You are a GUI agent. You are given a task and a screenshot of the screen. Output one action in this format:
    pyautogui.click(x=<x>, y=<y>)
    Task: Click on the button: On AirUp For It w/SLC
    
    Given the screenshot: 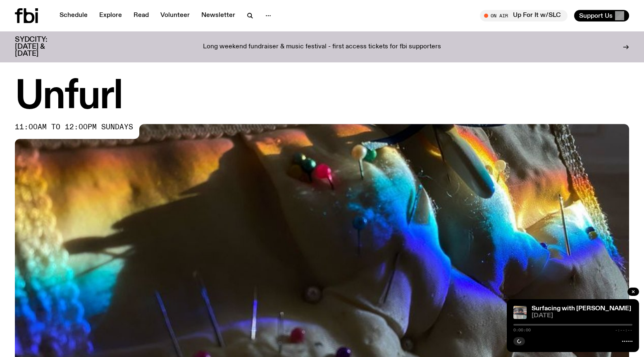 What is the action you would take?
    pyautogui.click(x=524, y=16)
    